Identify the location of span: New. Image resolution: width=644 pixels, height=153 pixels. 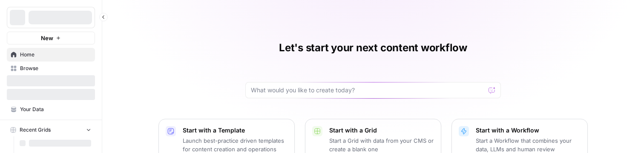
(47, 38).